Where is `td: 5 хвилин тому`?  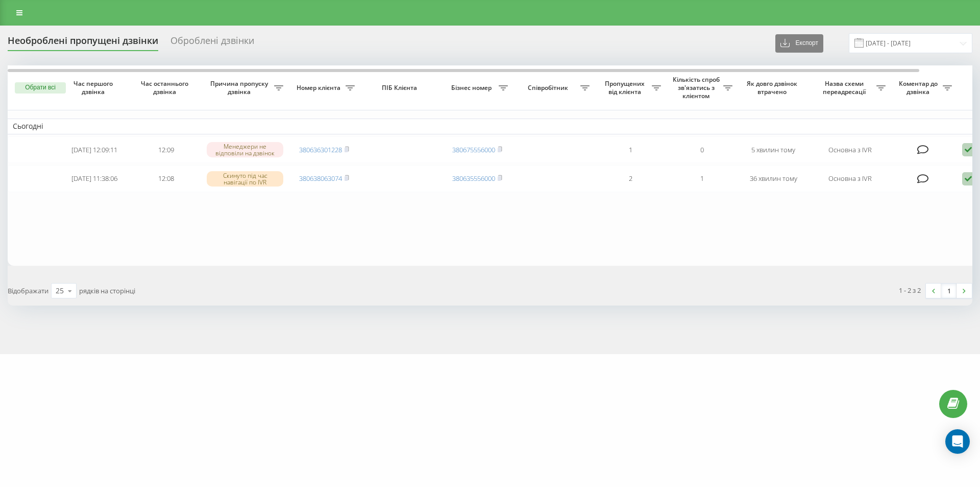
td: 5 хвилин тому is located at coordinates (774, 150).